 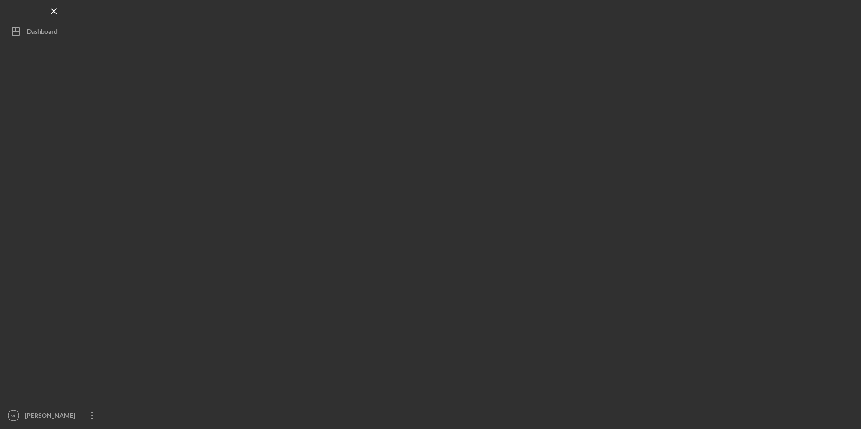 I want to click on button: Dashboard, so click(x=54, y=32).